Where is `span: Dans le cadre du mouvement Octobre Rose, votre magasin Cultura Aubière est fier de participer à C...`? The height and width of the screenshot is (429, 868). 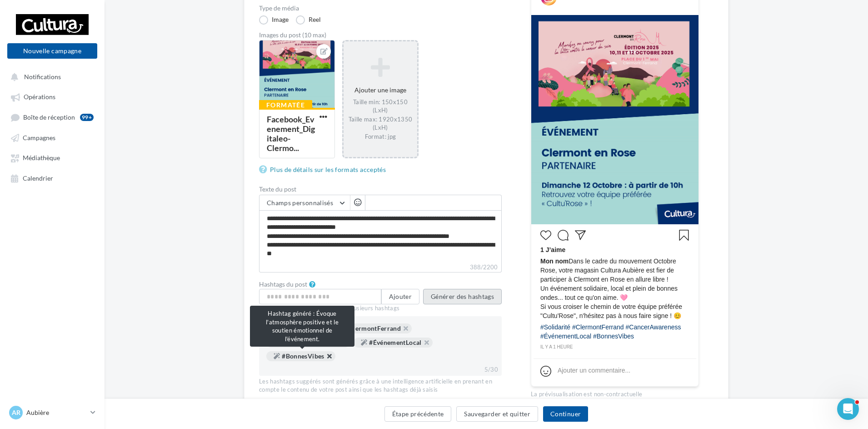
span: Dans le cadre du mouvement Octobre Rose, votre magasin Cultura Aubière est fier de participer à C... is located at coordinates (615, 288).